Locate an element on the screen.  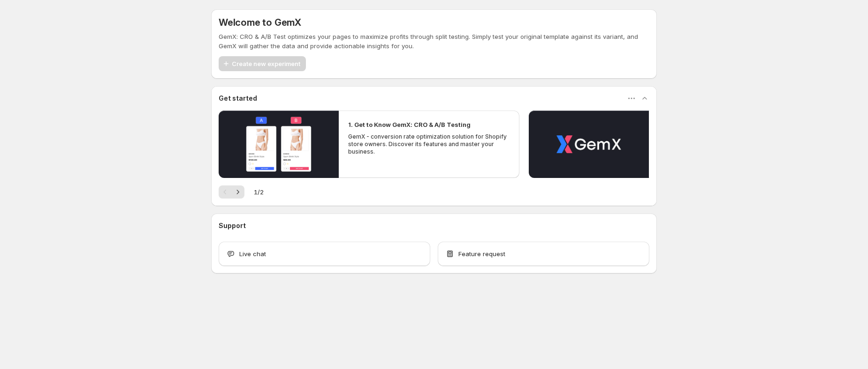
p: GemX - conversion rate optimization solution for Shopify store owners. Discover its features and ... is located at coordinates (428, 145).